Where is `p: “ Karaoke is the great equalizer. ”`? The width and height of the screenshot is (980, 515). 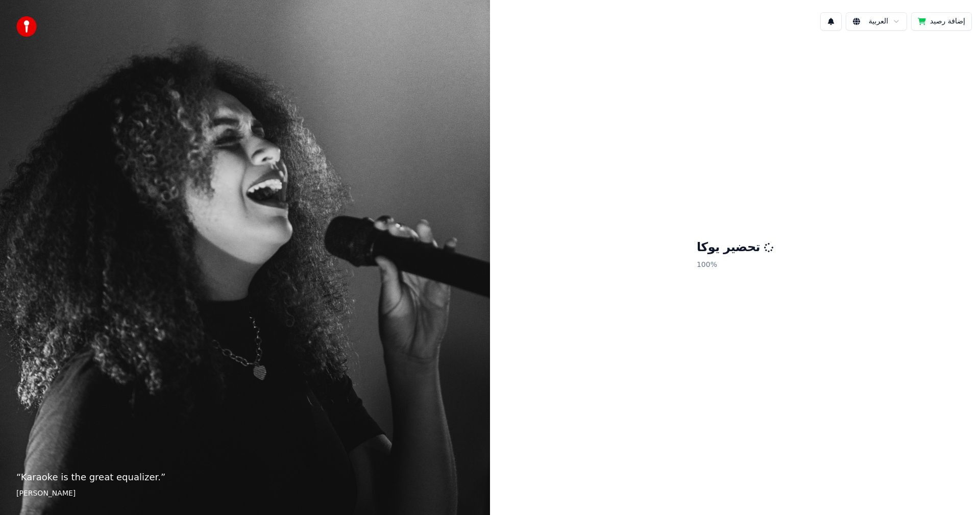
p: “ Karaoke is the great equalizer. ” is located at coordinates (245, 478).